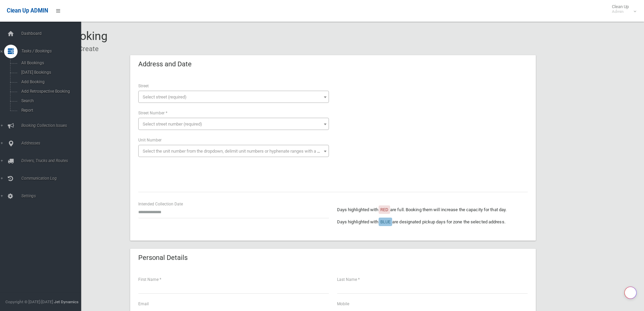 The width and height of the screenshot is (644, 311). Describe the element at coordinates (621, 11) in the screenshot. I see `small: Admin` at that location.